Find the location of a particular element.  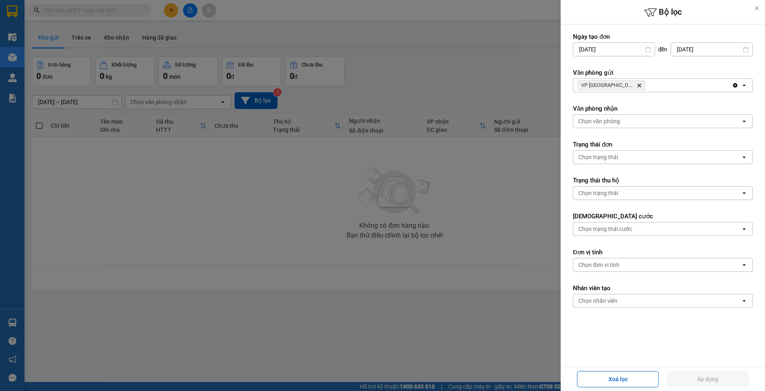

div: Chọn văn phòng is located at coordinates (599, 121).